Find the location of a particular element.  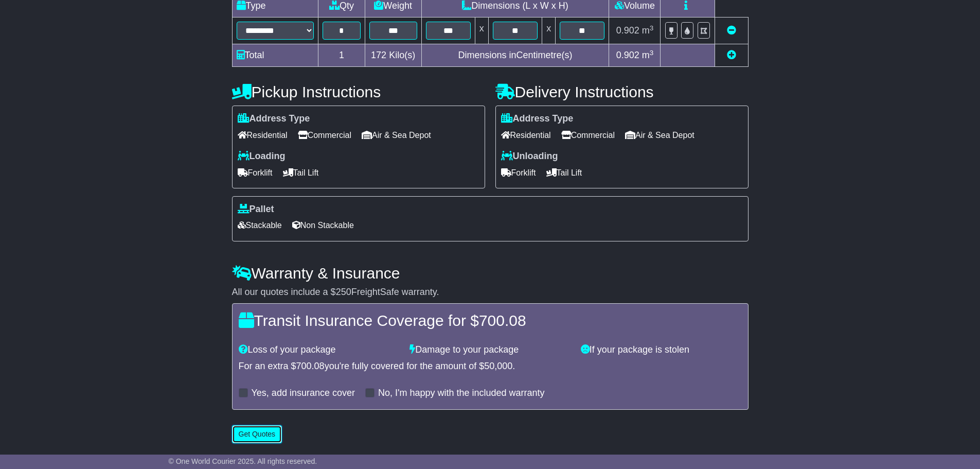

span: Non Stackable is located at coordinates (323, 225).